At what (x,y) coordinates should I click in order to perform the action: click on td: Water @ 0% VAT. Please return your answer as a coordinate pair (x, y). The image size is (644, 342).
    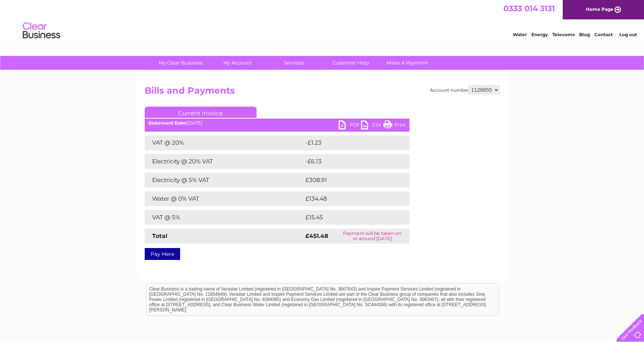
    Looking at the image, I should click on (224, 199).